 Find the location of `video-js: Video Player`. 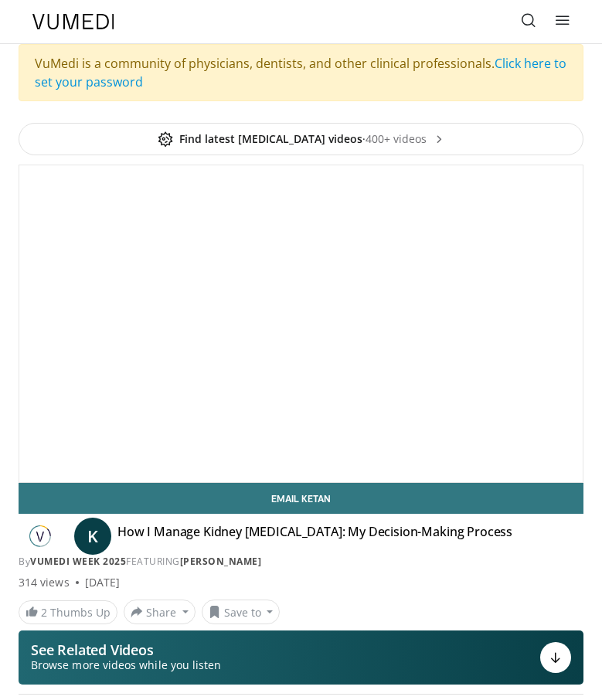

video-js: Video Player is located at coordinates (301, 324).